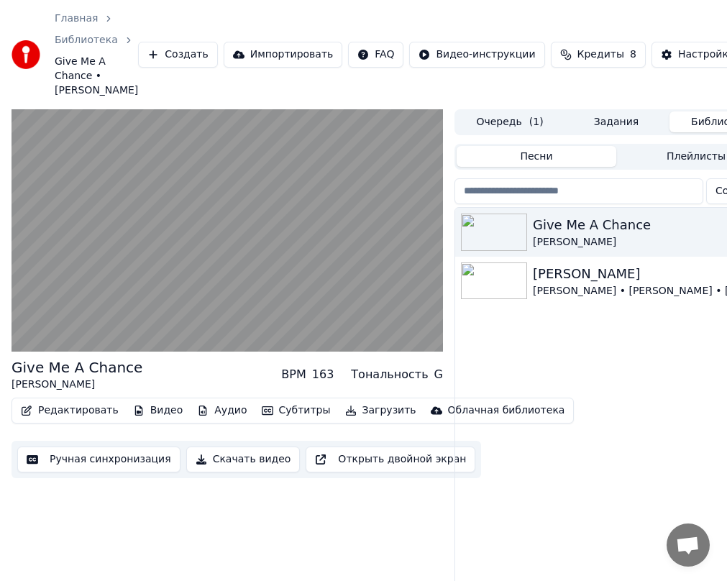 This screenshot has width=727, height=581. I want to click on span: Кредиты, so click(600, 55).